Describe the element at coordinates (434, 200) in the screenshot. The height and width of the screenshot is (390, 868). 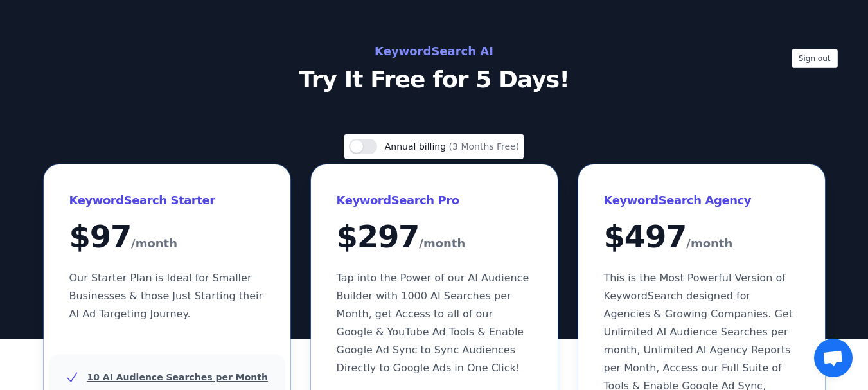
I see `h3: KeywordSearch Pro` at that location.